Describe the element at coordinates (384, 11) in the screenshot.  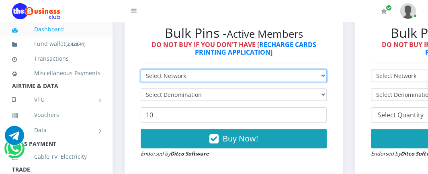
I see `i: Renew/Upgrade Subscription` at that location.